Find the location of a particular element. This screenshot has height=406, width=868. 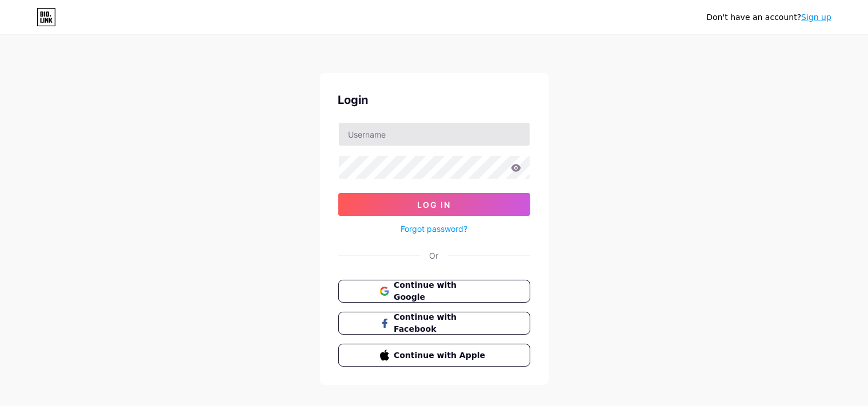

span: Continue with Apple is located at coordinates (441, 355).